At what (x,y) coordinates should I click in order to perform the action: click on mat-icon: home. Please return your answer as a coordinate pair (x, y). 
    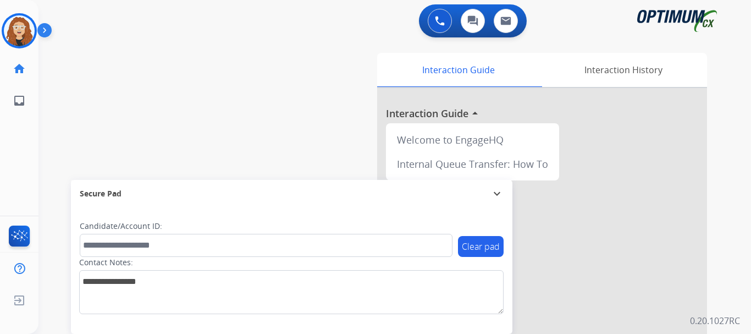
    Looking at the image, I should click on (19, 69).